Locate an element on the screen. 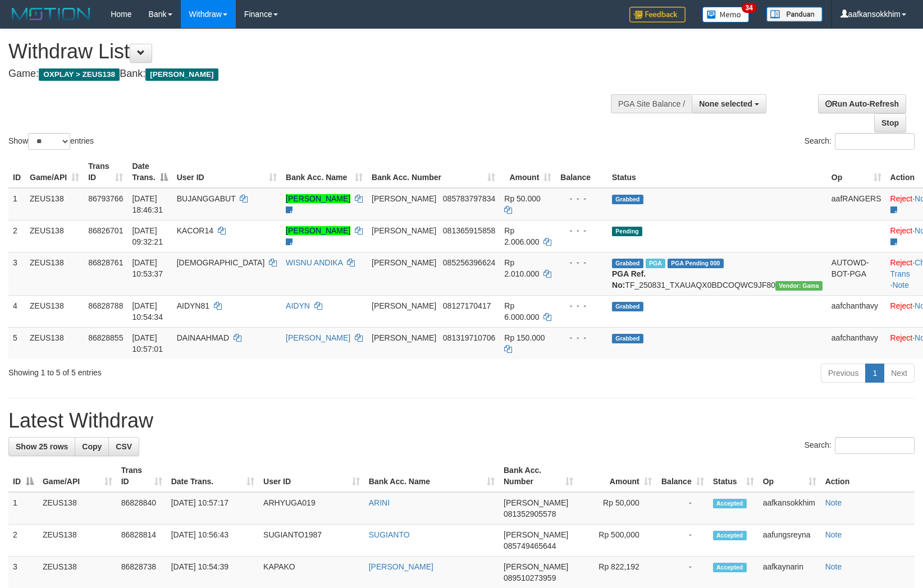 The image size is (923, 588). span: Rp 150.000 is located at coordinates (524, 338).